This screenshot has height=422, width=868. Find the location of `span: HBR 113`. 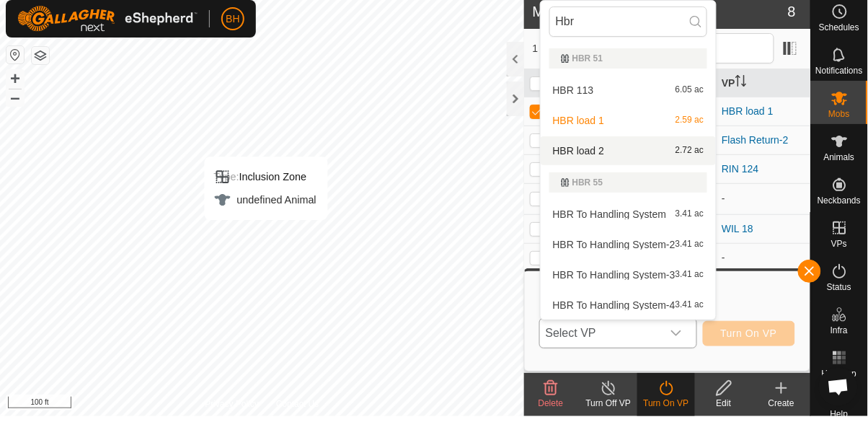

span: HBR 113 is located at coordinates (573, 96).